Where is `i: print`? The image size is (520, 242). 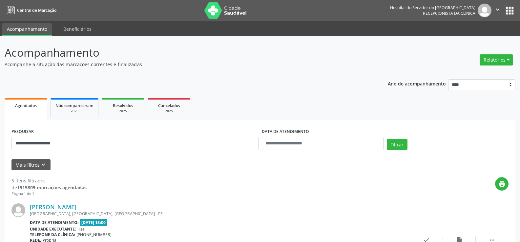
i: print is located at coordinates (502, 184).